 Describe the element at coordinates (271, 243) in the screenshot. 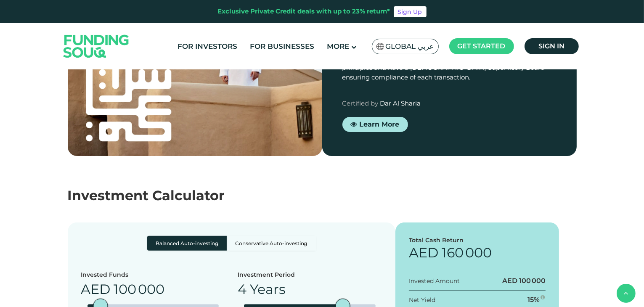

I see `label: Conservative Auto-investing` at that location.